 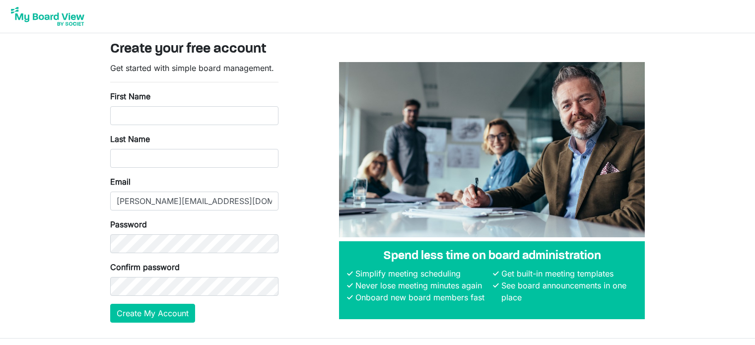 I want to click on span: Get started with simple board management., so click(x=192, y=68).